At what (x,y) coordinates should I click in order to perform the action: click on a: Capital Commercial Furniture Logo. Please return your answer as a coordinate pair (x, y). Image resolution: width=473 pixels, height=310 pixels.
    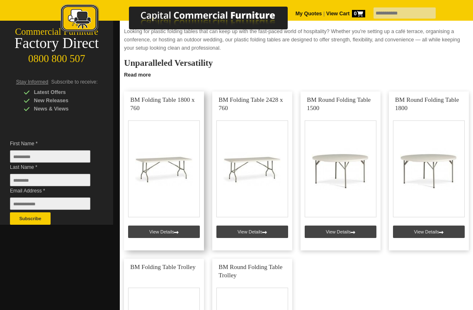
    Looking at the image, I should click on (183, 20).